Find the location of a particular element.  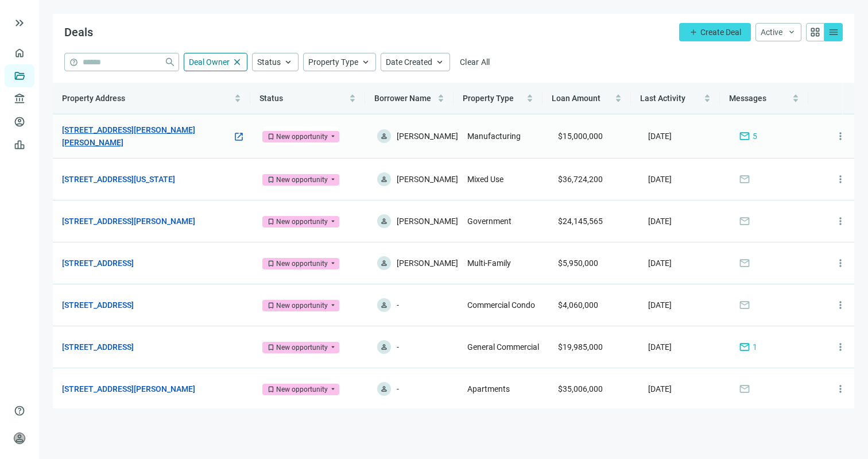

span: Active is located at coordinates (772, 32).